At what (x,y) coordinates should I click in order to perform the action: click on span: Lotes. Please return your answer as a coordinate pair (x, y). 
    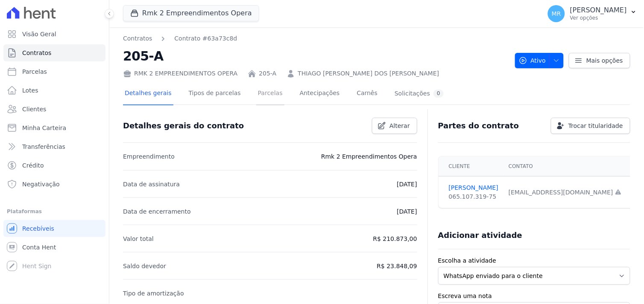
    Looking at the image, I should click on (30, 91).